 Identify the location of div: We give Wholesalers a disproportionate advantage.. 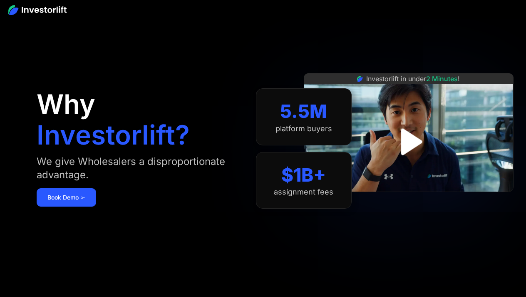
(138, 168).